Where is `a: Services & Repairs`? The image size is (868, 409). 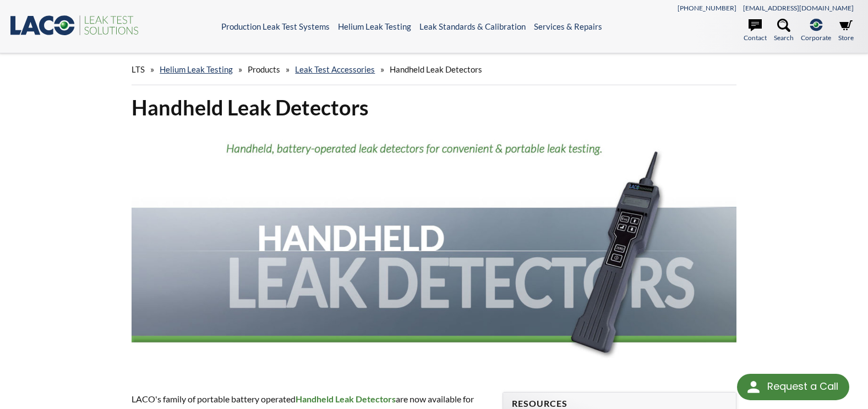 a: Services & Repairs is located at coordinates (568, 26).